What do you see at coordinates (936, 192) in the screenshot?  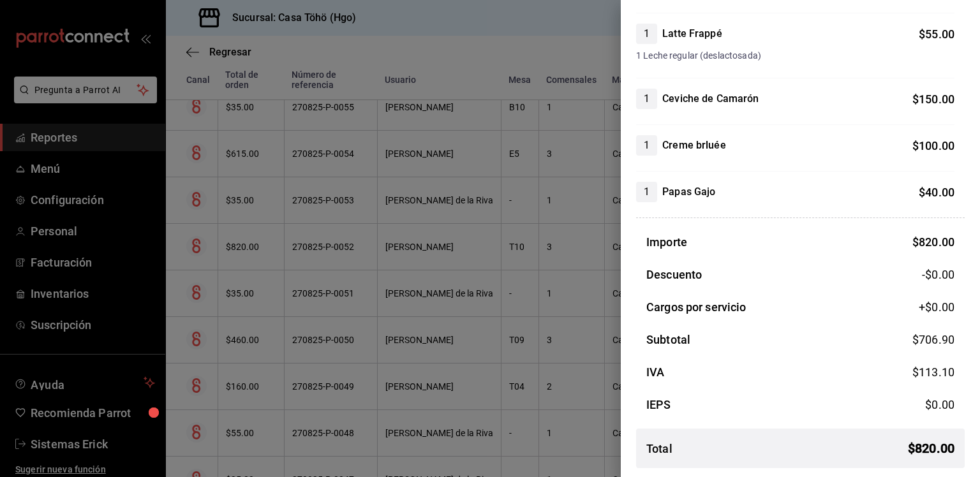 I see `span: $ 40.00` at bounding box center [936, 192].